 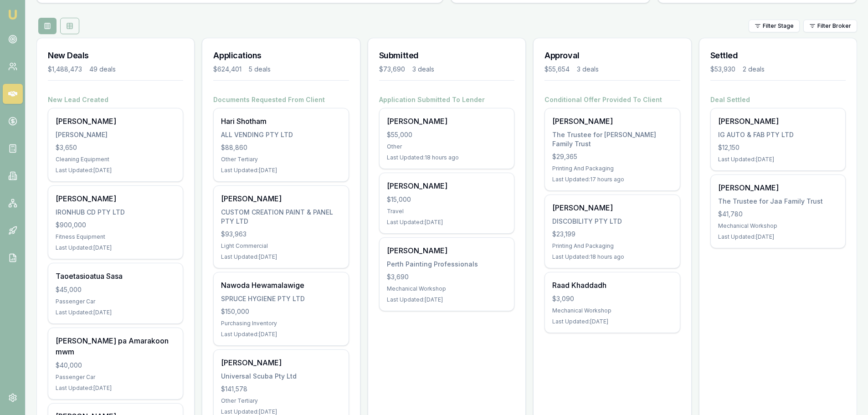 I want to click on div: ALL VENDING PTY LTD, so click(x=281, y=135).